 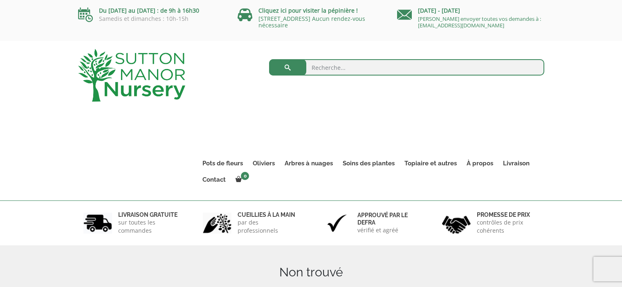 What do you see at coordinates (308, 10) in the screenshot?
I see `a: Cliquez ici pour visiter la pépinière !` at bounding box center [308, 10].